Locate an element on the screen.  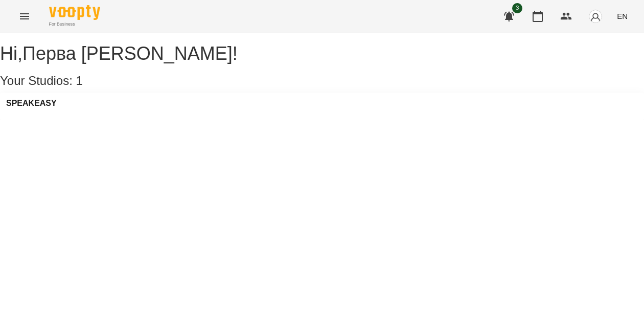
span: EN is located at coordinates (622, 16).